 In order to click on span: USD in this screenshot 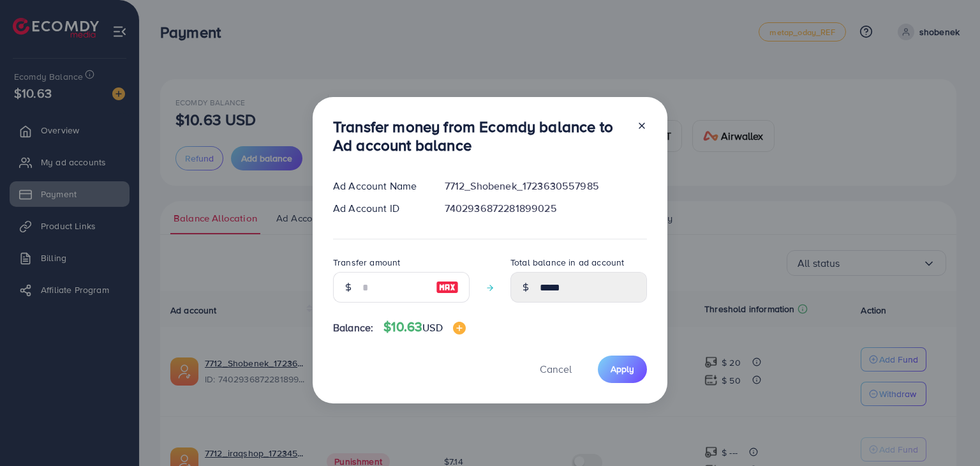, I will do `click(432, 327)`.